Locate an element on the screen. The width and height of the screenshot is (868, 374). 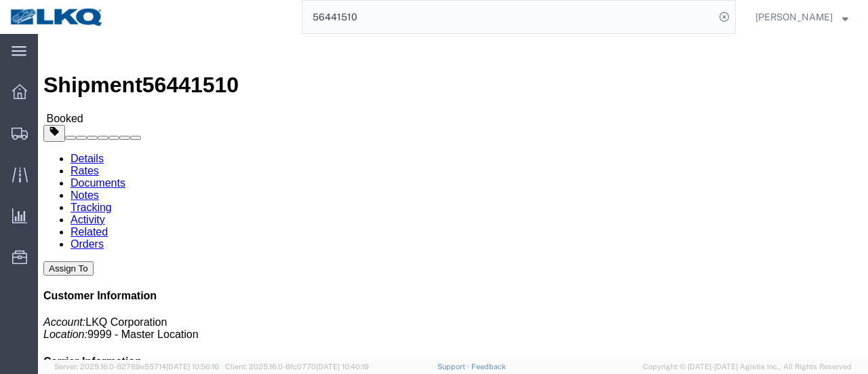
a: Feedback is located at coordinates (488, 366).